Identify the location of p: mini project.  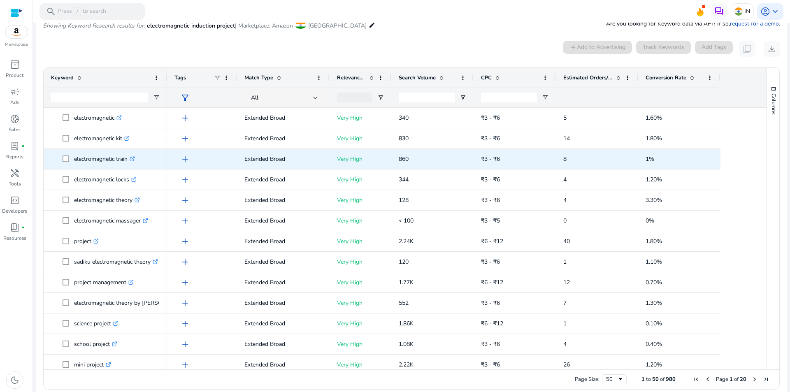
(93, 365).